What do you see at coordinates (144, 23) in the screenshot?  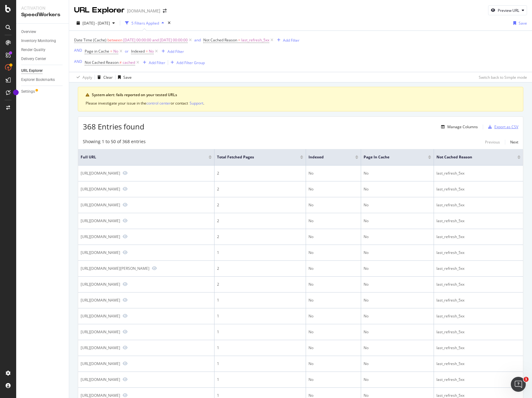 I see `button: 5 Filters Applied` at bounding box center [144, 23].